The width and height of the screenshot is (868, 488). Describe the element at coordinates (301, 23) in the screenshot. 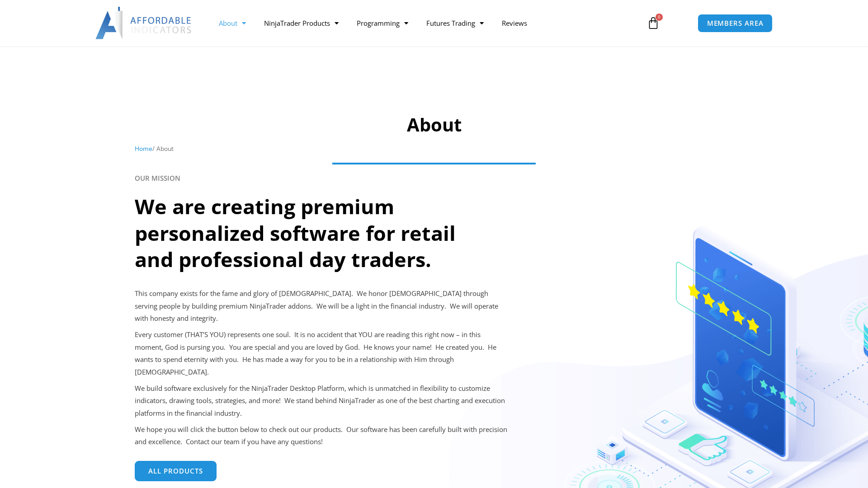

I see `a: NinjaTrader Products` at that location.